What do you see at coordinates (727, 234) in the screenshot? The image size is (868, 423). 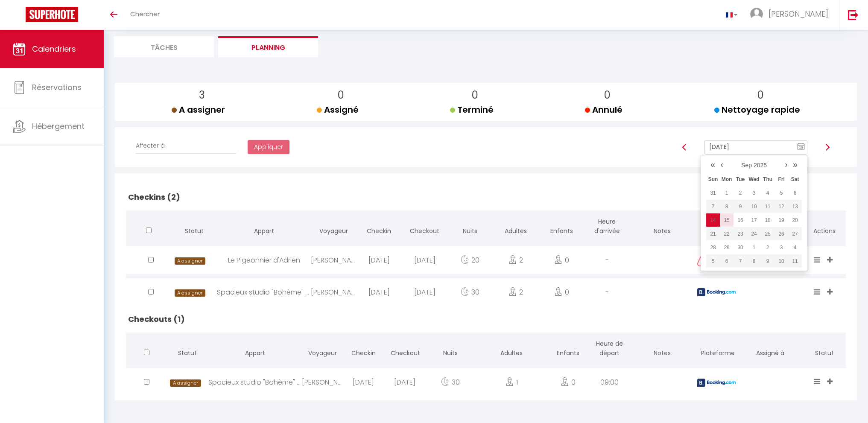 I see `td: Sep 22, 2025` at bounding box center [727, 234].